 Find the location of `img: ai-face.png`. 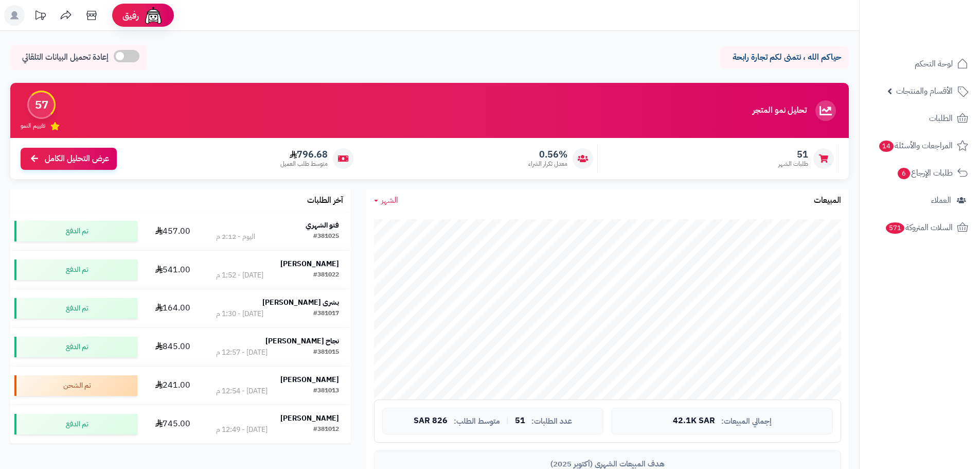

img: ai-face.png is located at coordinates (153, 15).